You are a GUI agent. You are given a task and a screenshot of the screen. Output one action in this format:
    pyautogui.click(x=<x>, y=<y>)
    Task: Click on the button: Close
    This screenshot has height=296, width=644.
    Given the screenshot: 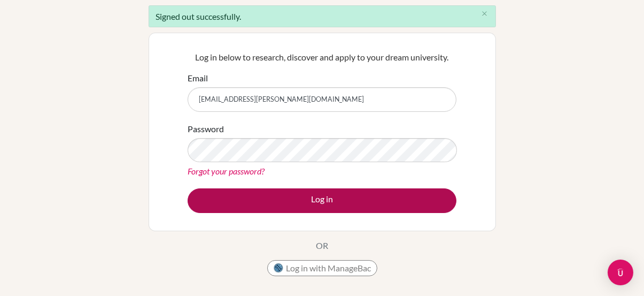 What is the action you would take?
    pyautogui.click(x=485, y=14)
    